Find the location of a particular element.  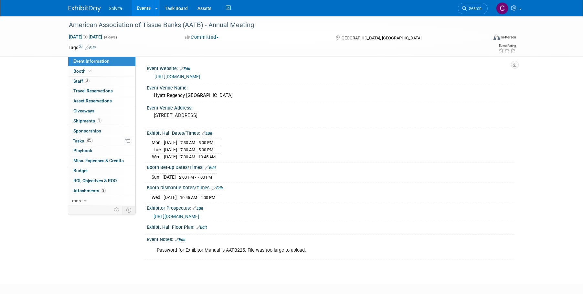

div: Event Format is located at coordinates (482, 38).